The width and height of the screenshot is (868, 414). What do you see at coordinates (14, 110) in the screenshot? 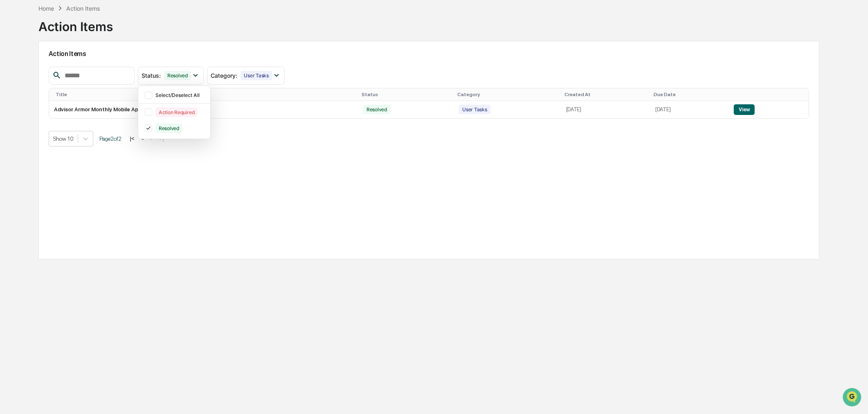
I see `img: Cameron Burns` at bounding box center [14, 110].